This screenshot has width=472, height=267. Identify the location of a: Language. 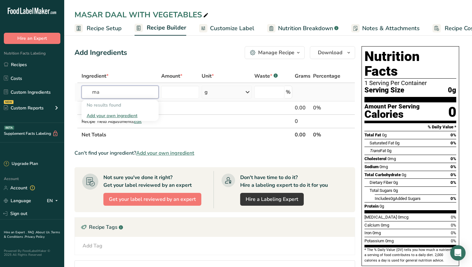
(17, 201).